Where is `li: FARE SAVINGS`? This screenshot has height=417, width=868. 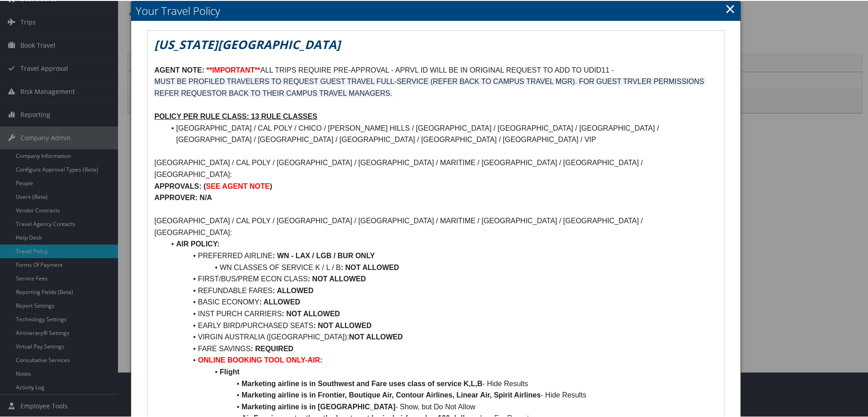
li: FARE SAVINGS is located at coordinates (441, 349).